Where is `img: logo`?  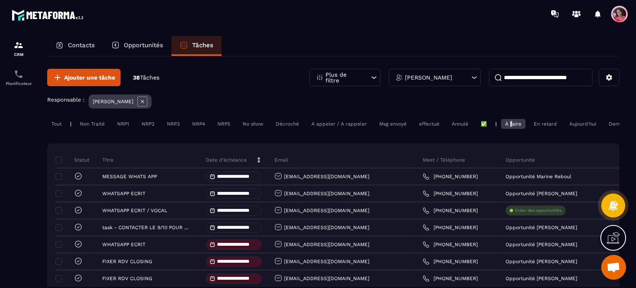
img: logo is located at coordinates (49, 15).